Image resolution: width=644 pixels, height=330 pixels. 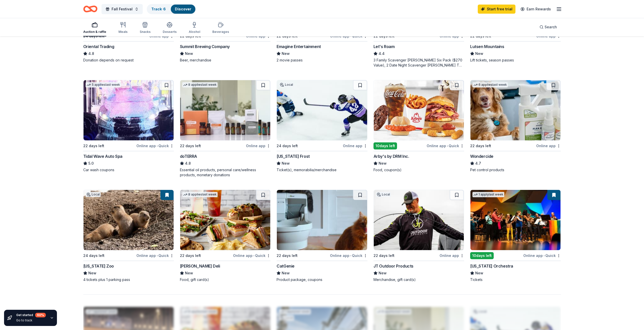 I want to click on img: Image for doTERRA, so click(x=225, y=111).